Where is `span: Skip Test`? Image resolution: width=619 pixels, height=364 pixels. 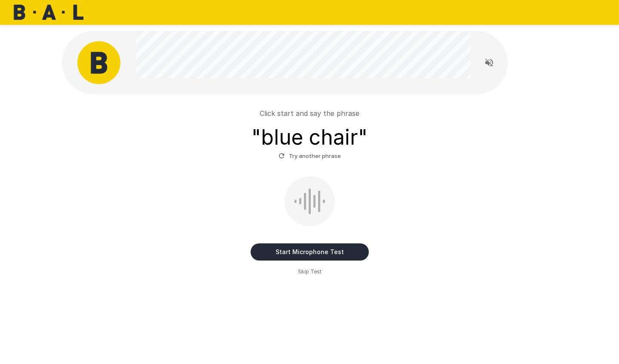 span: Skip Test is located at coordinates (309, 272).